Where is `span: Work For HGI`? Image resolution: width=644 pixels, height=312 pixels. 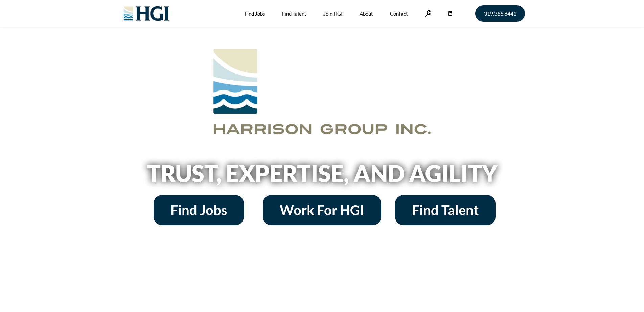 span: Work For HGI is located at coordinates (322, 210).